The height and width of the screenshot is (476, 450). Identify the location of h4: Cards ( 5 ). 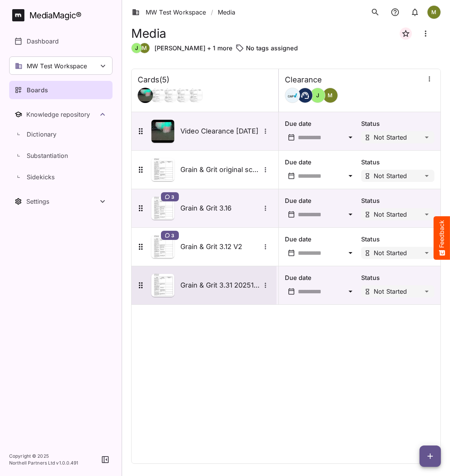
(153, 80).